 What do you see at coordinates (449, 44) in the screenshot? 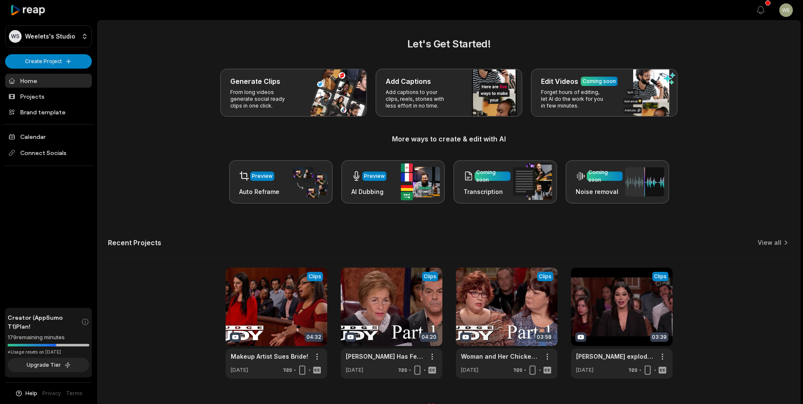
I see `h2: Let's Get Started!` at bounding box center [449, 44].